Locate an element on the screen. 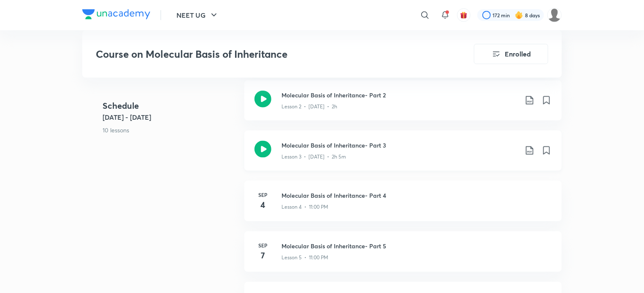 The height and width of the screenshot is (293, 644). img: avatar is located at coordinates (464, 15).